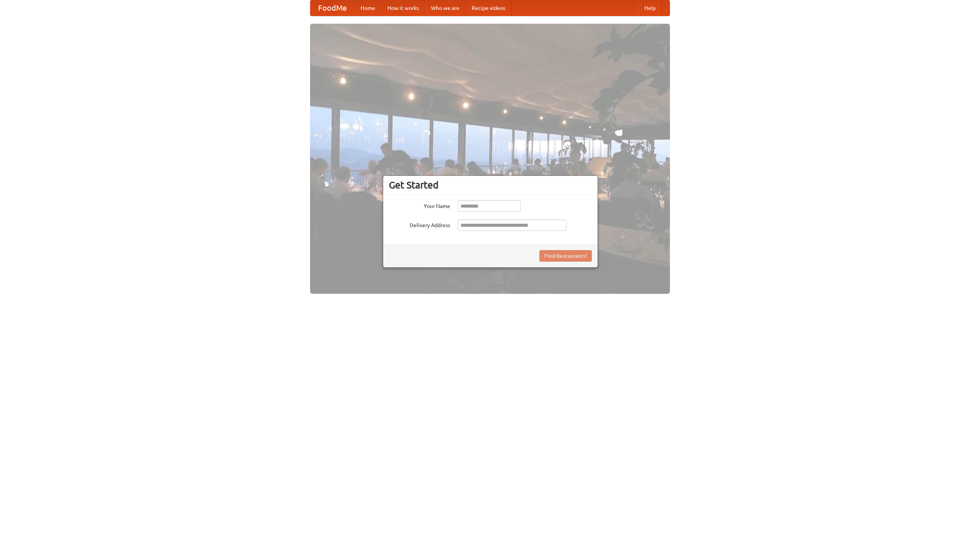 This screenshot has width=980, height=542. What do you see at coordinates (419, 204) in the screenshot?
I see `label: Your Name` at bounding box center [419, 204].